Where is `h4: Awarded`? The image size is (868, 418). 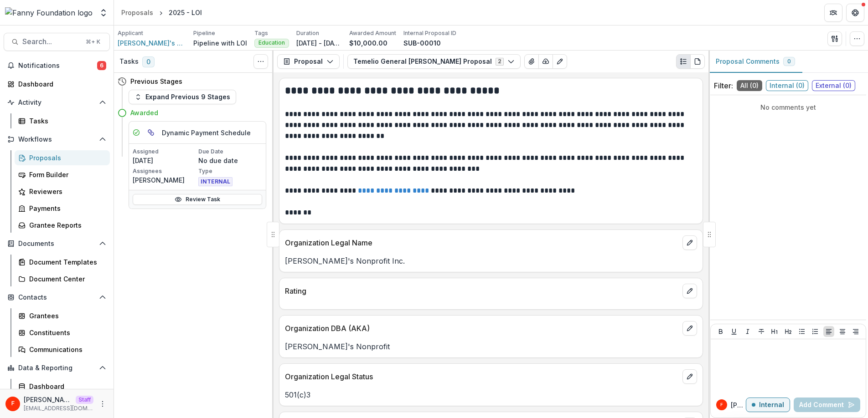 h4: Awarded is located at coordinates (144, 113).